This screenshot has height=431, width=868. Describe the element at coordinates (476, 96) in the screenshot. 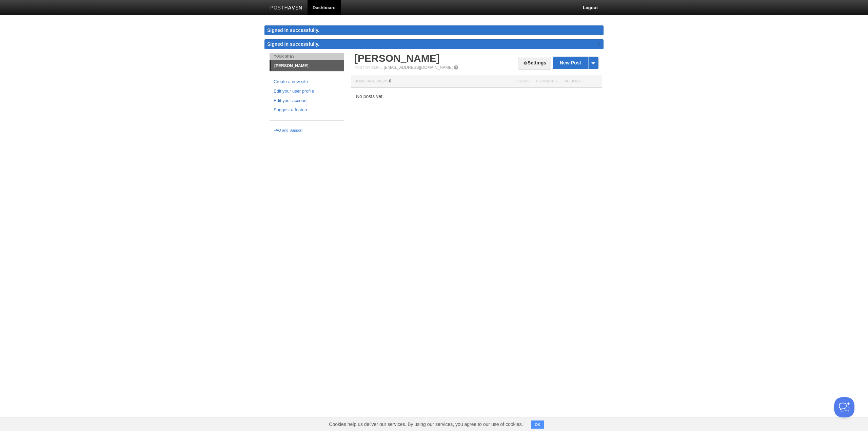

I see `div: No posts yet.` at that location.